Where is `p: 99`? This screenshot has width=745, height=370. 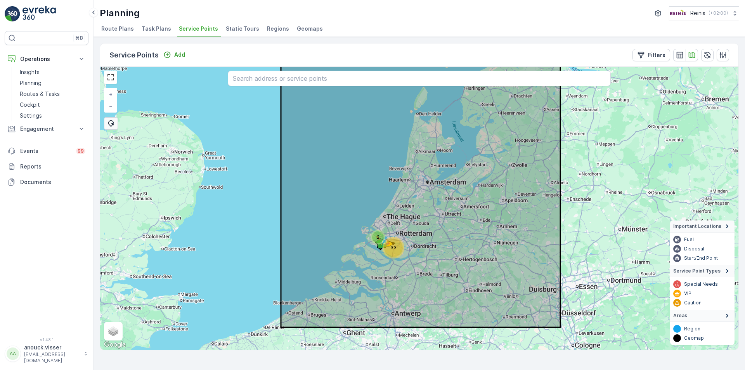 p: 99 is located at coordinates (81, 151).